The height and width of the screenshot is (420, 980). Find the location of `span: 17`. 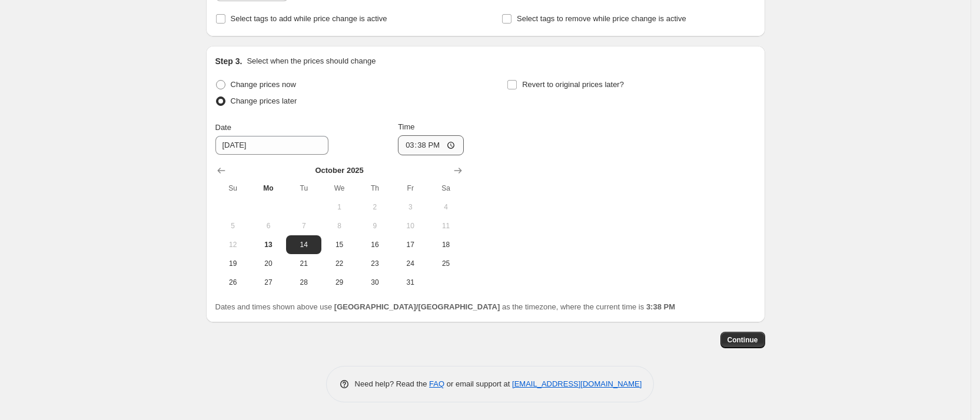

span: 17 is located at coordinates (410, 245).